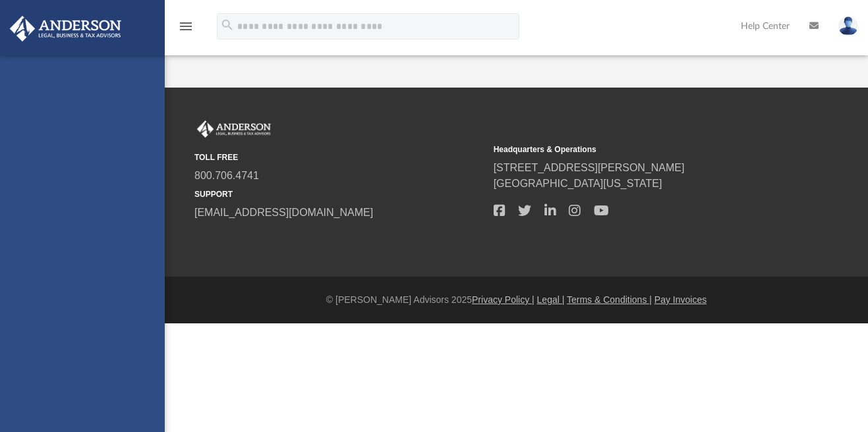 The image size is (868, 432). What do you see at coordinates (186, 29) in the screenshot?
I see `a: menu` at bounding box center [186, 29].